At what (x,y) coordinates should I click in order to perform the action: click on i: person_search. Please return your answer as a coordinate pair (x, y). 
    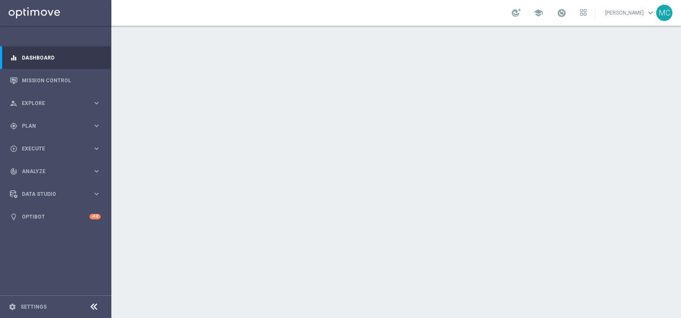
    Looking at the image, I should click on (14, 103).